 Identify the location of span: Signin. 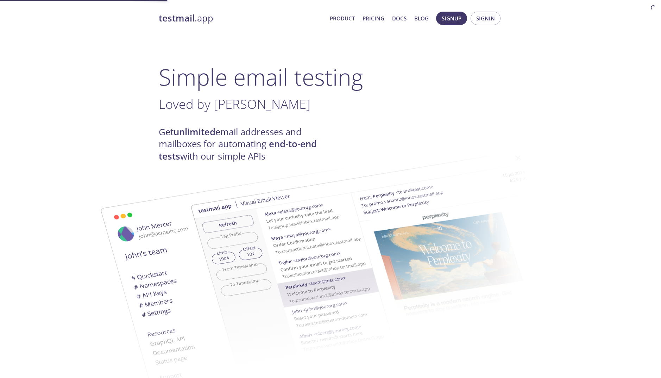
(486, 18).